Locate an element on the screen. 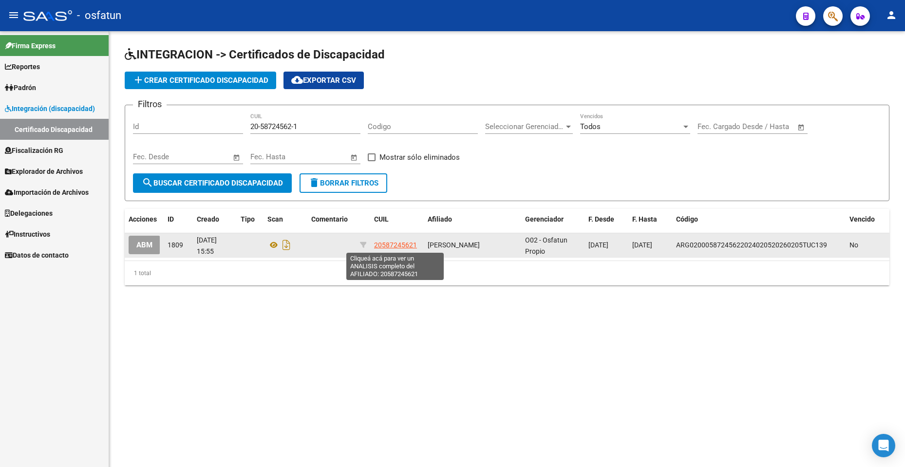 This screenshot has width=905, height=467. span: Crear Certificado Discapacidad is located at coordinates (200, 80).